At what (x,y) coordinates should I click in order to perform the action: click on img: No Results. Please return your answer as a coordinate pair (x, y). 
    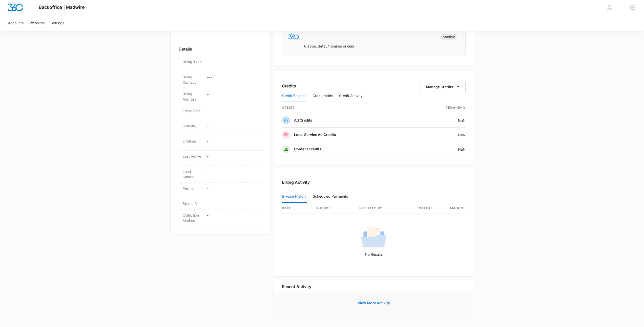
    Looking at the image, I should click on (373, 238).